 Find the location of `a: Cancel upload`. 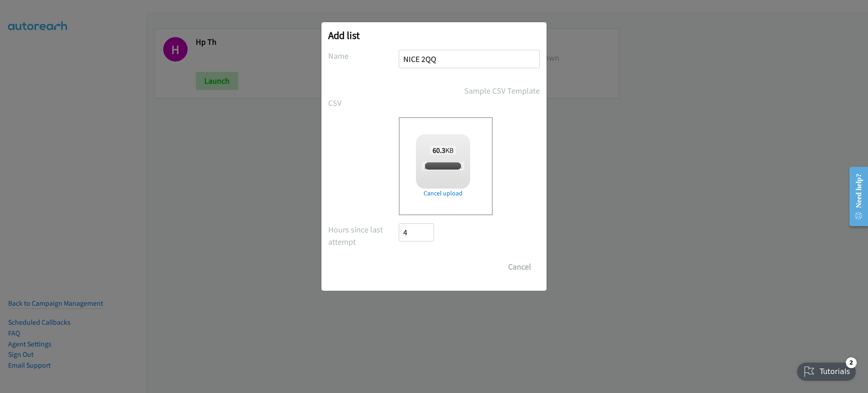

a: Cancel upload is located at coordinates (443, 193).